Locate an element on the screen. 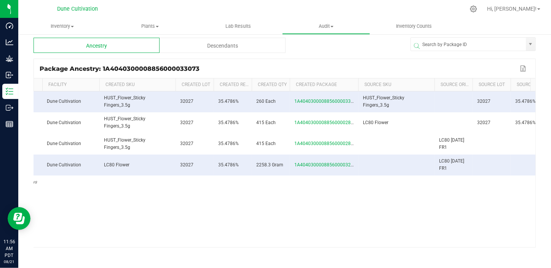 The image size is (551, 268). a: Inventory is located at coordinates (62, 26).